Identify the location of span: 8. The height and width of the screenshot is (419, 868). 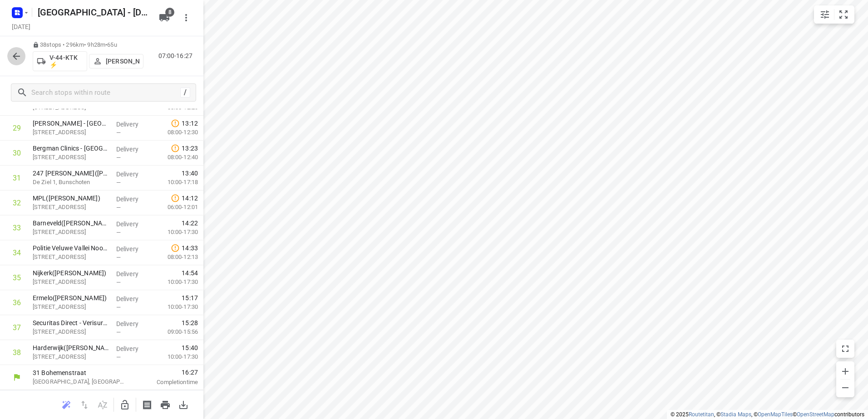
(169, 12).